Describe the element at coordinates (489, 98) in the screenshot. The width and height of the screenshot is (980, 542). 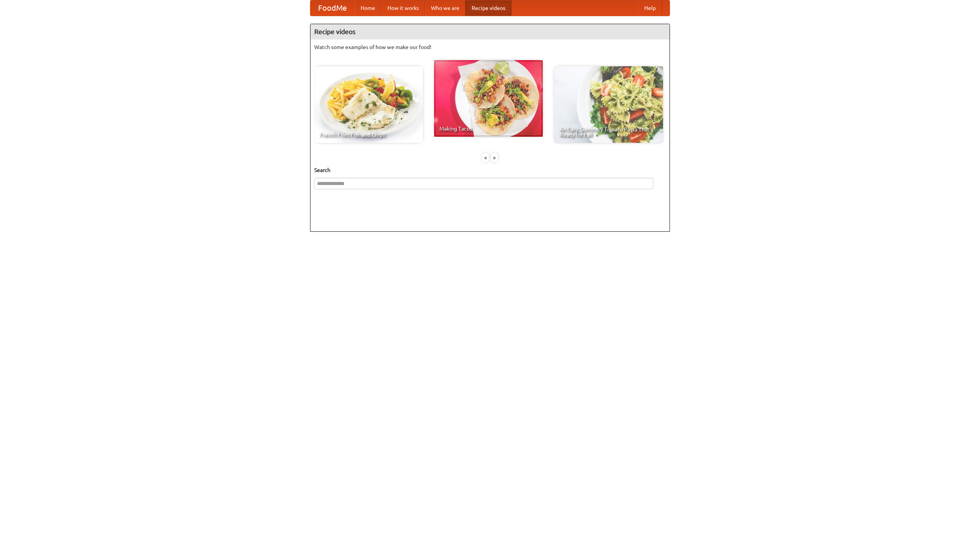
I see `a: Making Tacos` at that location.